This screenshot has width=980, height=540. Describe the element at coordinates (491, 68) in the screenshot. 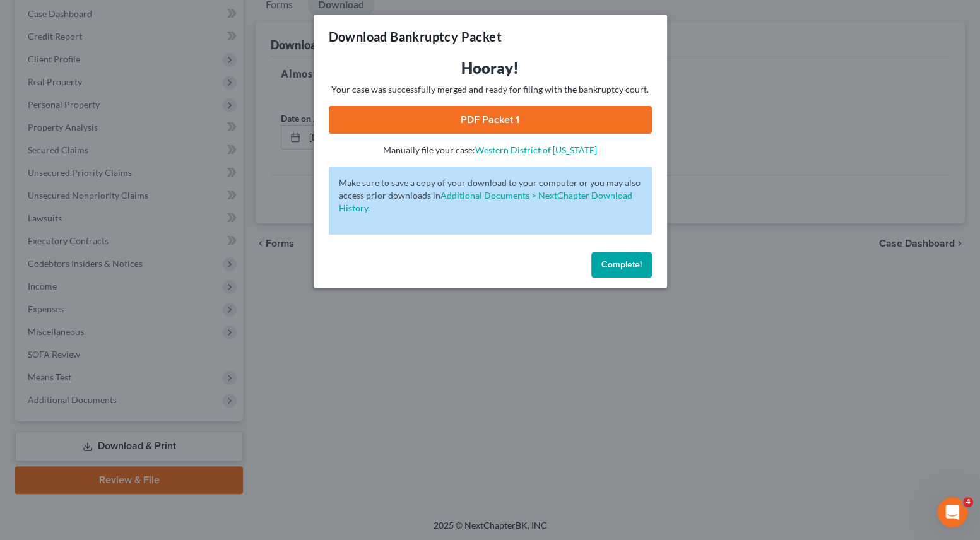

I see `h3: Hooray!` at that location.